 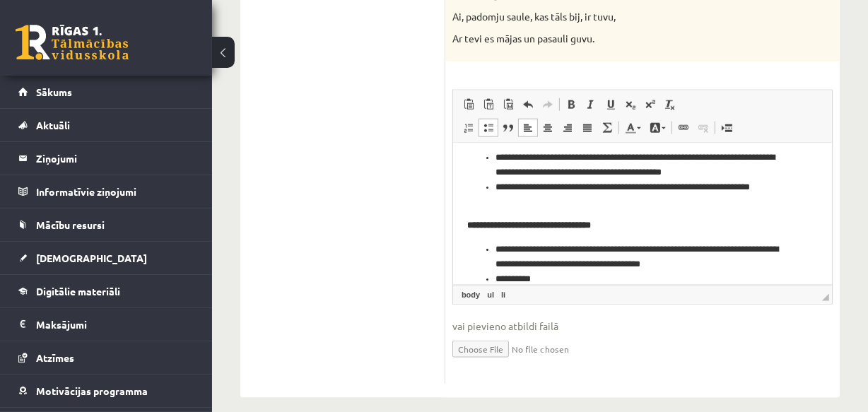 What do you see at coordinates (115, 191) in the screenshot?
I see `legend: Informatīvie ziņojumi` at bounding box center [115, 191].